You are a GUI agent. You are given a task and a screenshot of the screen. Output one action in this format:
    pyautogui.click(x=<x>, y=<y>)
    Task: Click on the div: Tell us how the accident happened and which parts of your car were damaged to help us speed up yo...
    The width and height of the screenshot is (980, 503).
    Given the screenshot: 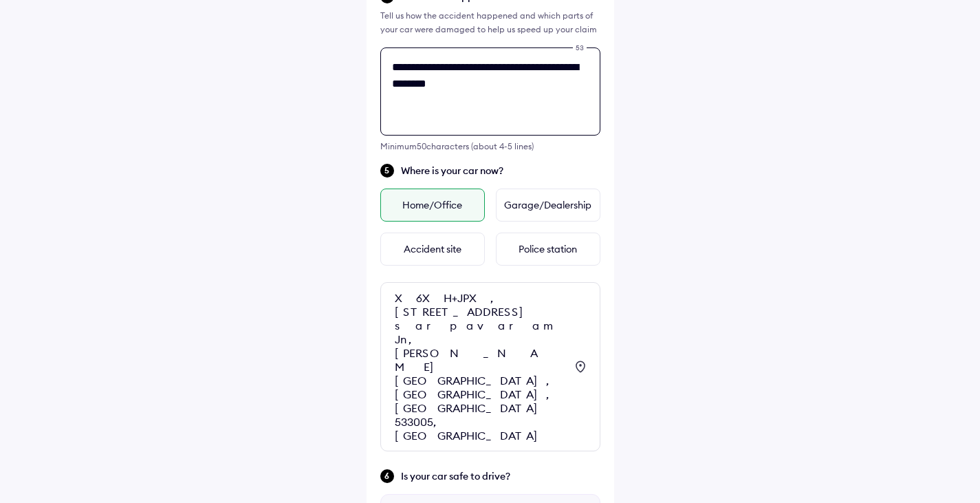 What is the action you would take?
    pyautogui.click(x=491, y=23)
    